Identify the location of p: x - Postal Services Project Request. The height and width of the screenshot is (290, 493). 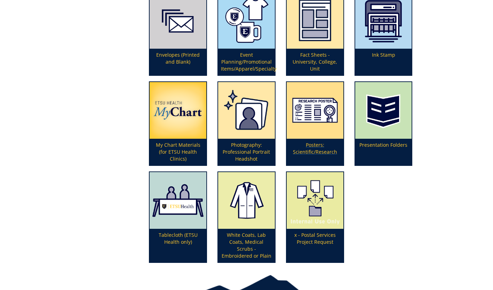
(315, 246).